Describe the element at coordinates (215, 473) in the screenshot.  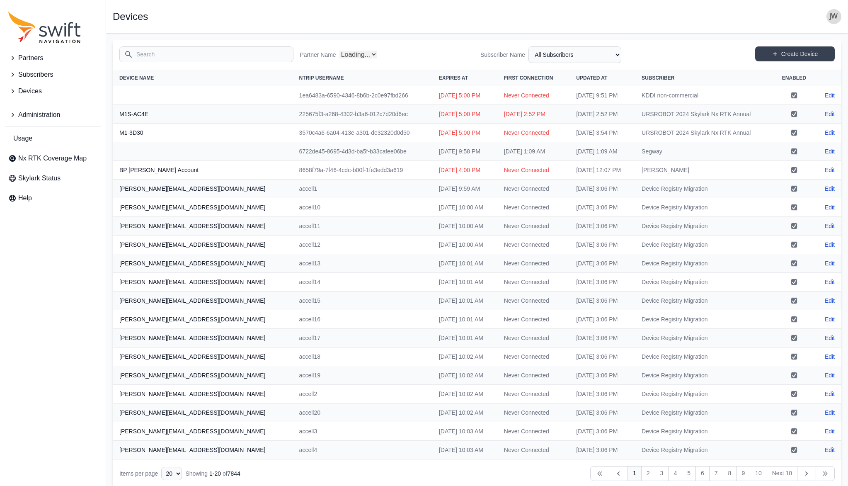
I see `span: 1 - 20` at that location.